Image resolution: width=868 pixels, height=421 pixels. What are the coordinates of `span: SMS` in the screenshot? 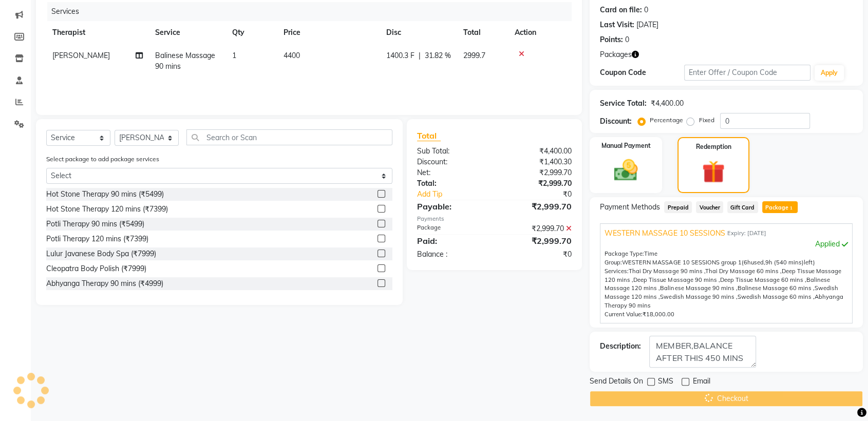 It's located at (666, 382).